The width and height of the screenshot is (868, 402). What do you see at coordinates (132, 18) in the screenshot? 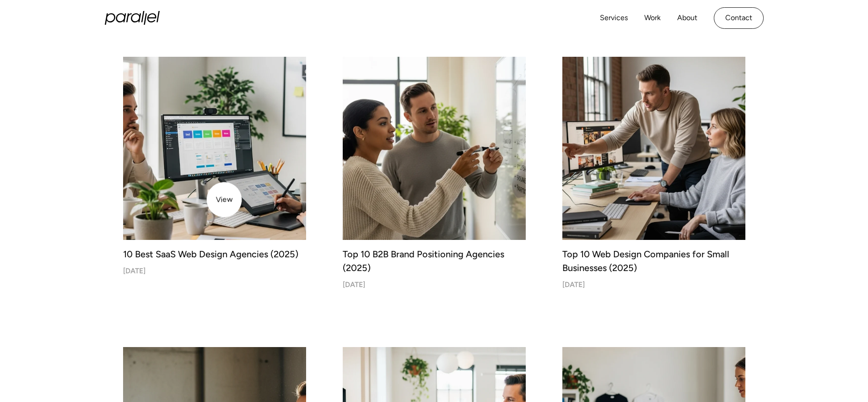
I see `a: home` at bounding box center [132, 18].